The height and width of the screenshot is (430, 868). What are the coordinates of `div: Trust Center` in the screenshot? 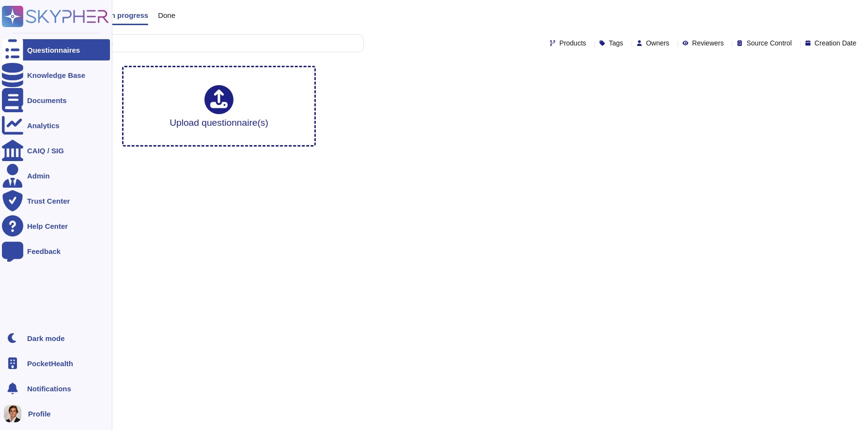 It's located at (48, 201).